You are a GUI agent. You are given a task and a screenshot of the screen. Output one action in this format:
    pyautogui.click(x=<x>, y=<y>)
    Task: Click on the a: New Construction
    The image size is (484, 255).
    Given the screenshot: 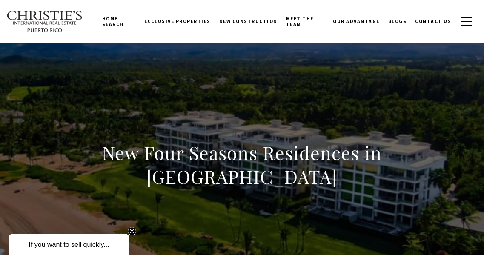 What is the action you would take?
    pyautogui.click(x=248, y=21)
    